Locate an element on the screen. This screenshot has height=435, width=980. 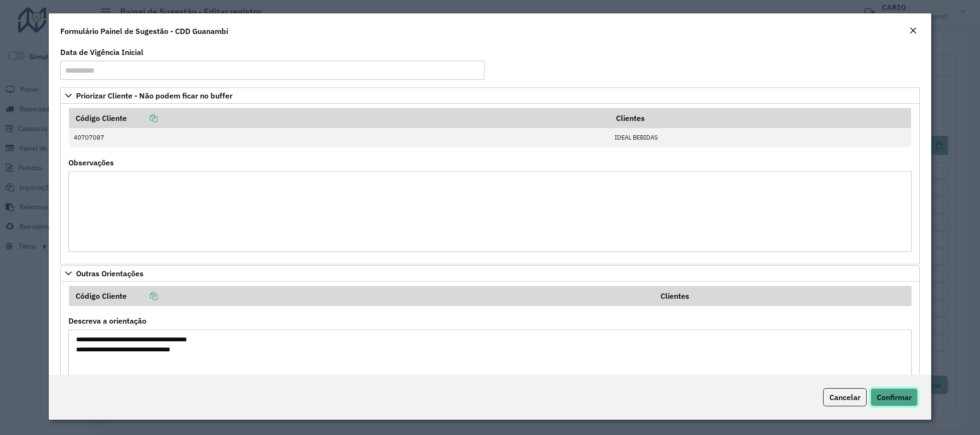
td: 40707087 is located at coordinates (339, 138).